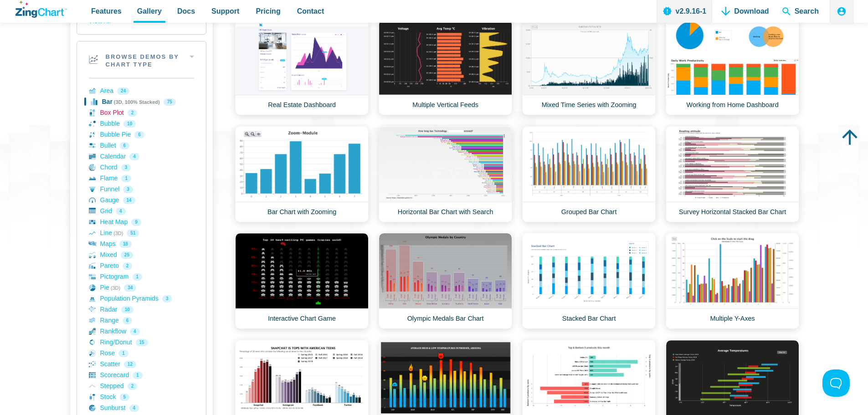  What do you see at coordinates (302, 174) in the screenshot?
I see `a: Bar Chart with Zooming` at bounding box center [302, 174].